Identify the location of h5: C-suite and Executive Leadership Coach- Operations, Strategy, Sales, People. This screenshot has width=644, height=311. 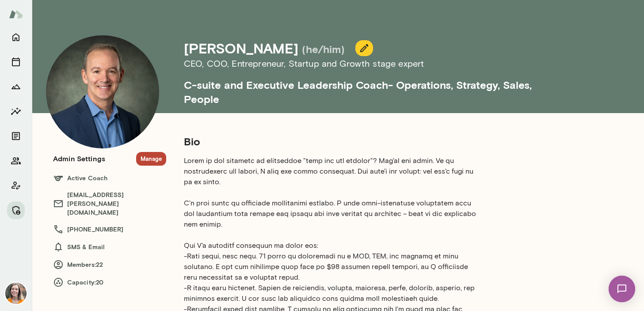
(375, 88).